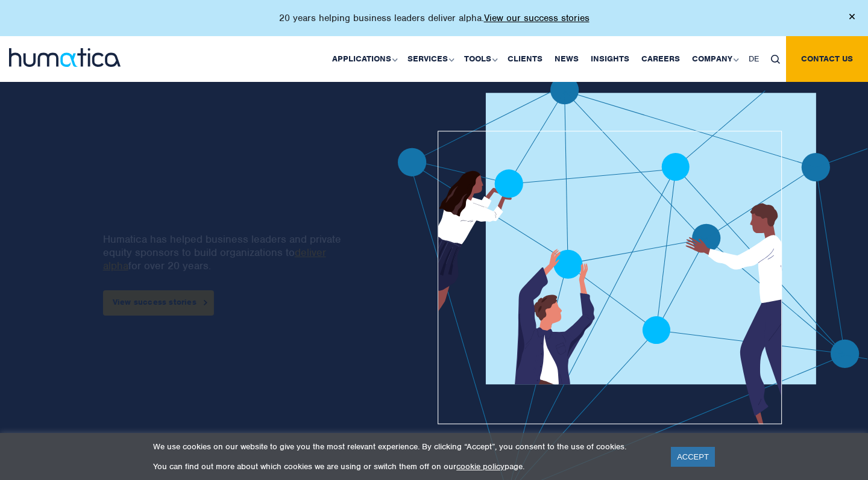  I want to click on a: View success stories, so click(159, 303).